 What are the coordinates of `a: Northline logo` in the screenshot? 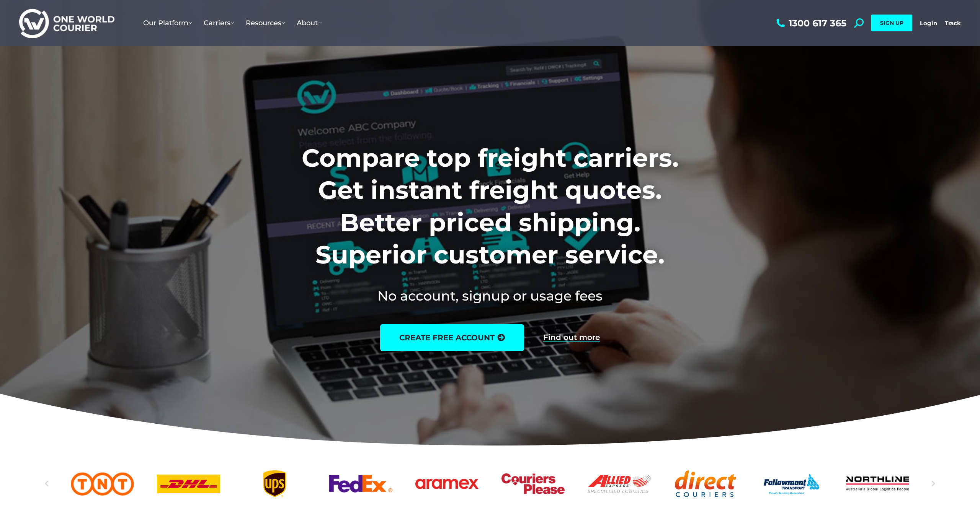 It's located at (877, 484).